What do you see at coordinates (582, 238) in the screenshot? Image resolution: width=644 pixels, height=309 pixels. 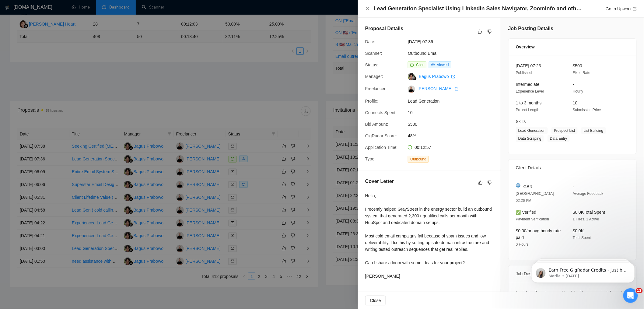 I see `span: Total Spent` at bounding box center [582, 238].